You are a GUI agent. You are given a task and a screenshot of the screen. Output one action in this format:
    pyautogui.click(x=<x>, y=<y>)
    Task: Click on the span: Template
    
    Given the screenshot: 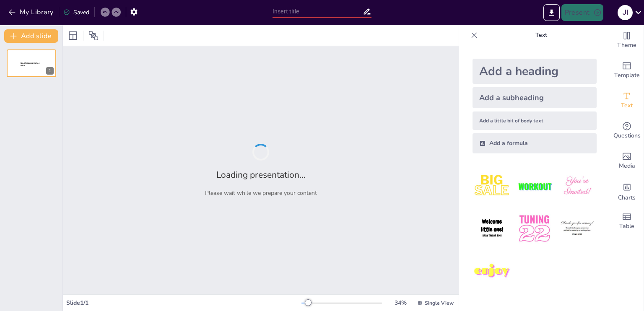 What is the action you would take?
    pyautogui.click(x=627, y=76)
    